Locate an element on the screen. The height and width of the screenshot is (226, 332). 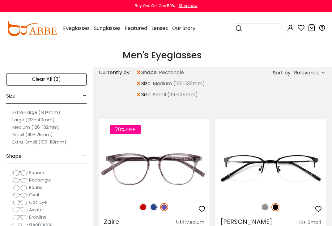
span: Featured is located at coordinates (136, 28).